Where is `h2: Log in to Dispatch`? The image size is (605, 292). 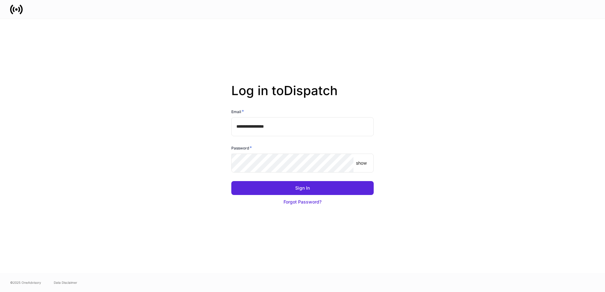
h2: Log in to Dispatch is located at coordinates (302, 96).